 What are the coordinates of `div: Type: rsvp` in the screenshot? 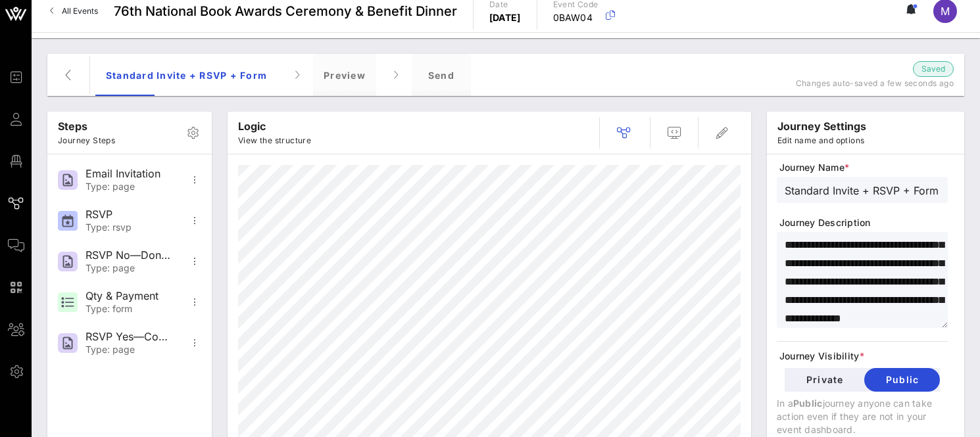 It's located at (129, 227).